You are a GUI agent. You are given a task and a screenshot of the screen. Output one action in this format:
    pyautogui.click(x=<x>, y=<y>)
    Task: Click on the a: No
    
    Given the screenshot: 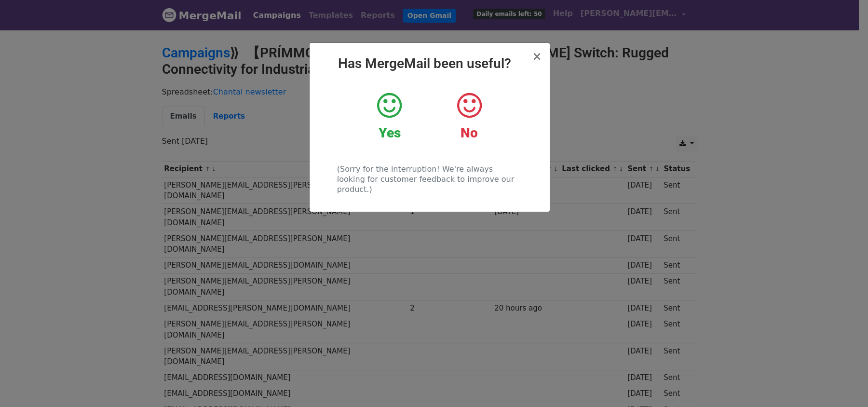 What is the action you would take?
    pyautogui.click(x=469, y=116)
    